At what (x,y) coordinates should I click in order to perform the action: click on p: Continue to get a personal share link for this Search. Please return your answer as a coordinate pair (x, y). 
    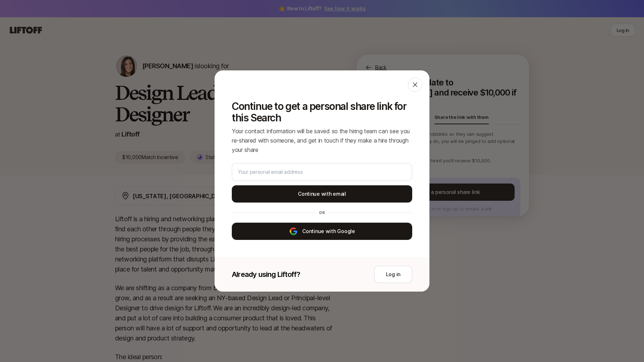
    Looking at the image, I should click on (322, 112).